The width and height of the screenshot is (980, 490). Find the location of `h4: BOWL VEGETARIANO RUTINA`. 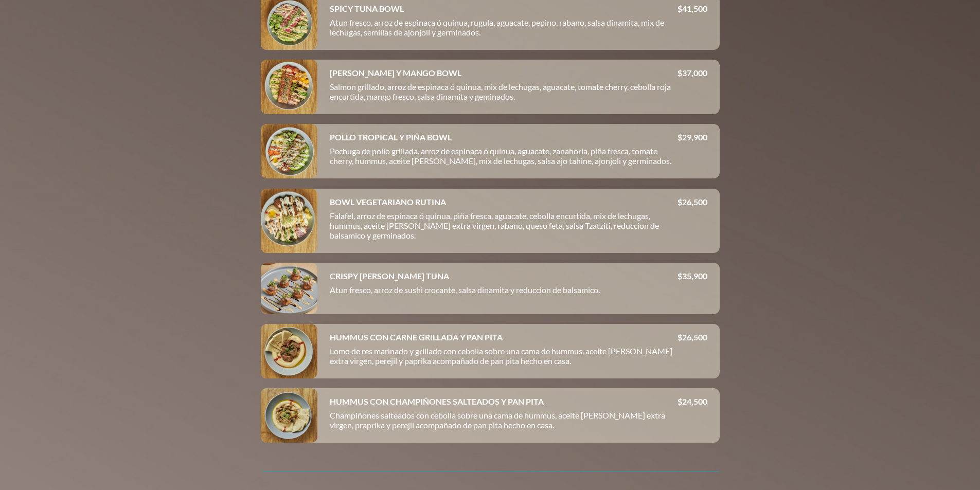

h4: BOWL VEGETARIANO RUTINA is located at coordinates (388, 202).